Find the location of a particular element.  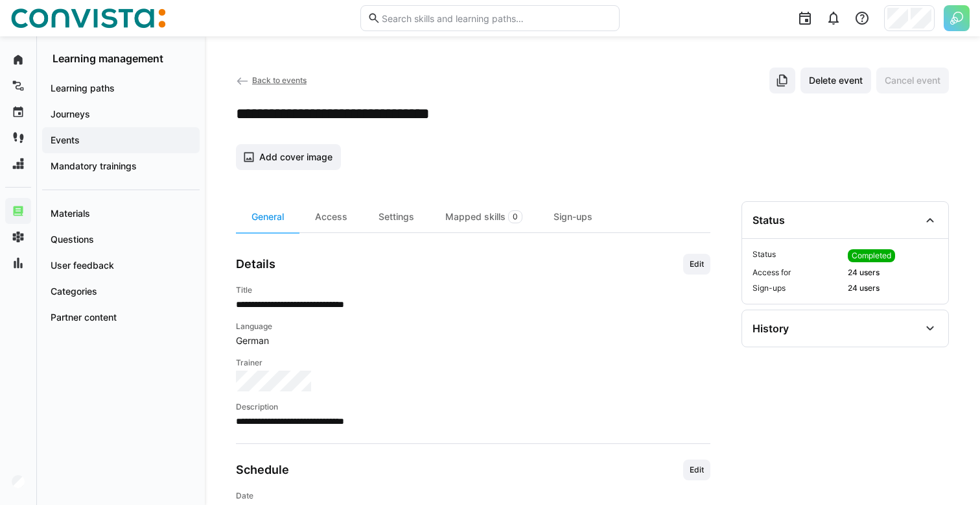

span: Cancel event is located at coordinates (913, 81).